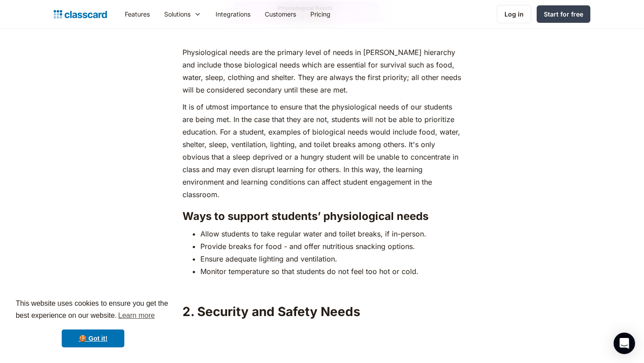  What do you see at coordinates (321, 151) in the screenshot?
I see `p: It is of utmost importance to ensure that the physiological needs of our students are being met. ...` at bounding box center [321, 151].